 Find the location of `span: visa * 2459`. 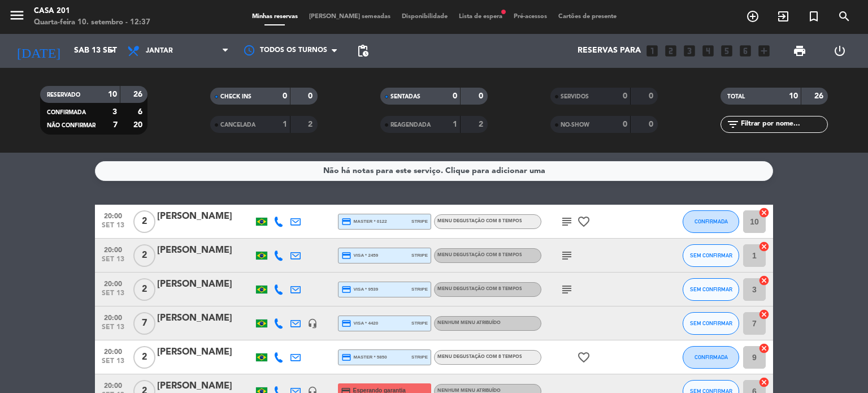

span: visa * 2459 is located at coordinates (359, 255).